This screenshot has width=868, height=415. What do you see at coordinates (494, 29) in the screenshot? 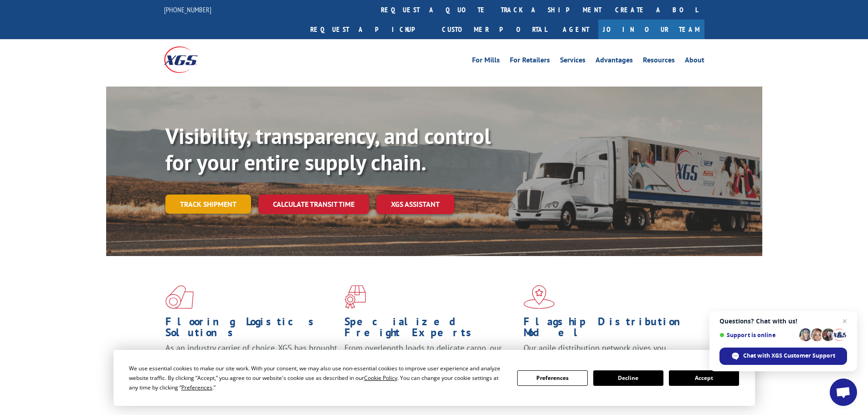
I see `a: Customer Portal` at bounding box center [494, 29].